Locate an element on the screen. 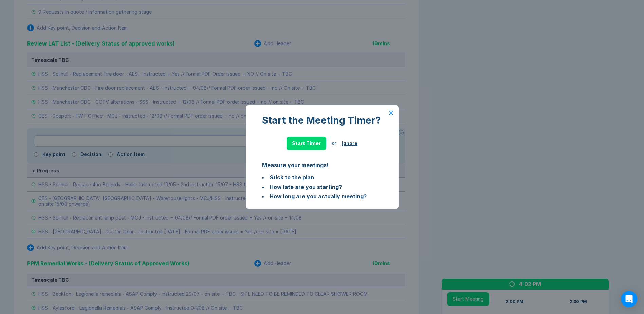 This screenshot has height=314, width=644. div: or is located at coordinates (334, 143).